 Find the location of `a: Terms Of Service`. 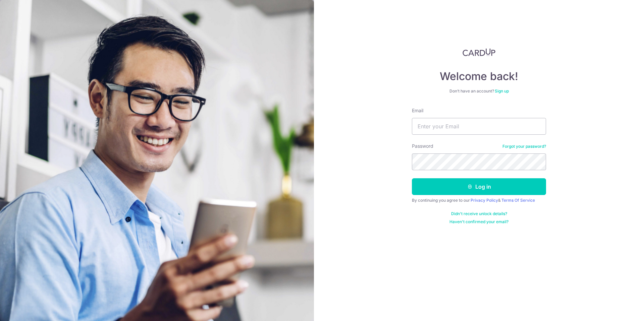

a: Terms Of Service is located at coordinates (518, 200).